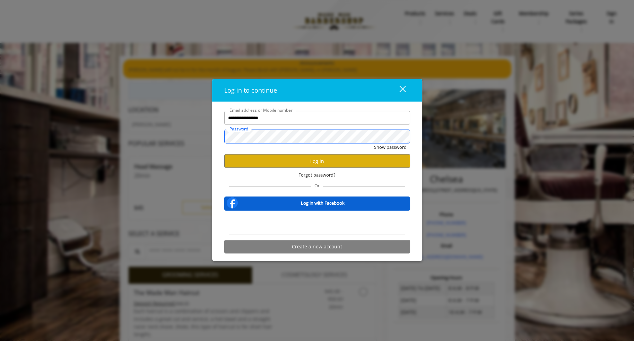  I want to click on b: Log in with Facebook, so click(323, 202).